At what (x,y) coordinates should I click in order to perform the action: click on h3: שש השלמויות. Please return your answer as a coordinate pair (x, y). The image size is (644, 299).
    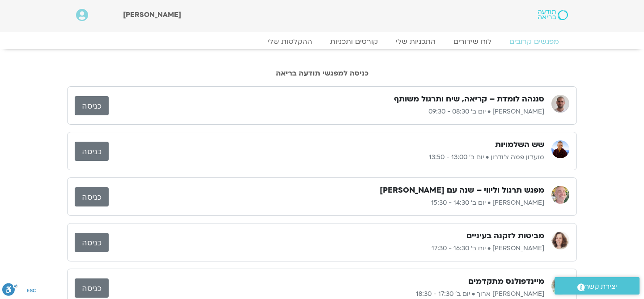
    Looking at the image, I should click on (520, 144).